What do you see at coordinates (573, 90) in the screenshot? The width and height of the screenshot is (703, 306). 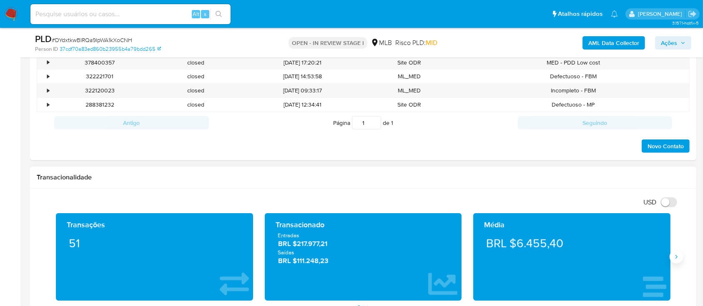 I see `div: Incompleto - FBM` at bounding box center [573, 90].